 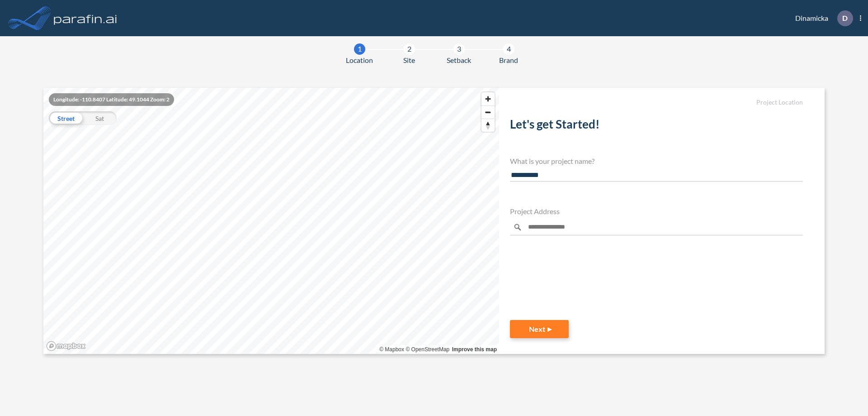 What do you see at coordinates (474, 349) in the screenshot?
I see `a: Improve this map` at bounding box center [474, 349].